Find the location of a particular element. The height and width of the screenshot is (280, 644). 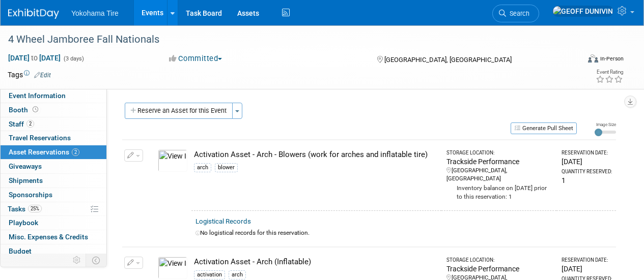

td: Tags is located at coordinates (29, 75).